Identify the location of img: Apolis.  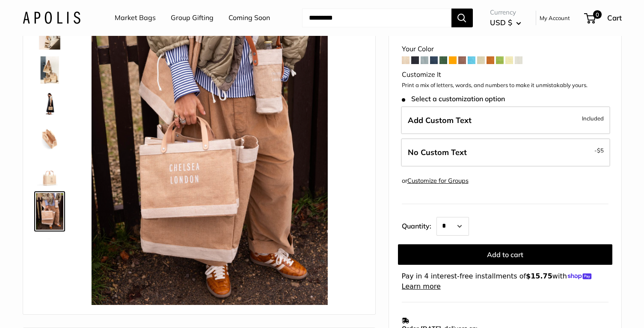
(52, 17).